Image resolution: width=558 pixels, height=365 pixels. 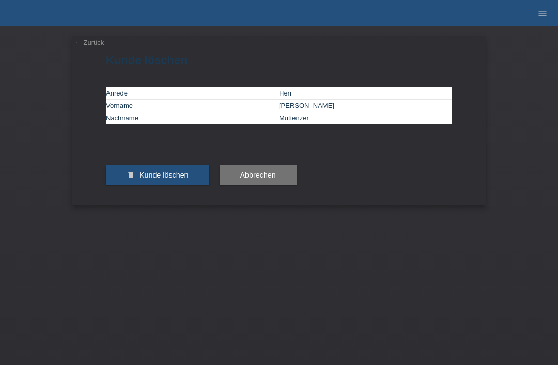 I want to click on td: Anrede, so click(x=192, y=94).